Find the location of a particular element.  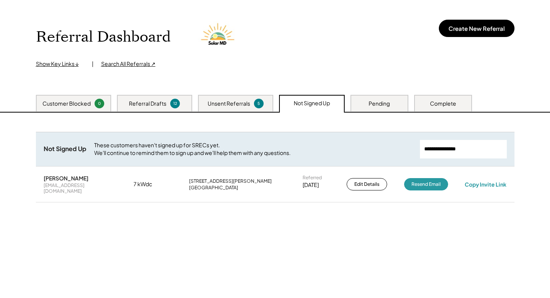

div: 5 is located at coordinates (259, 103).